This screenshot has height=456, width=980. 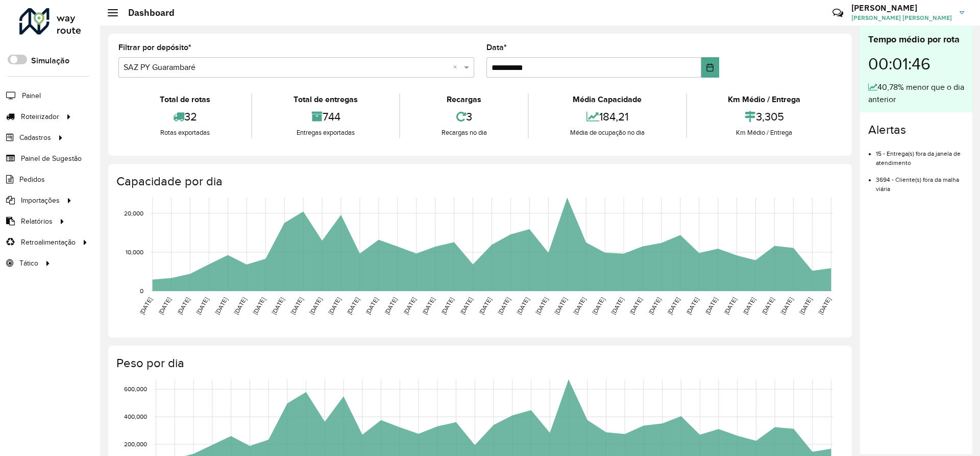 I want to click on div: 184,21, so click(x=607, y=116).